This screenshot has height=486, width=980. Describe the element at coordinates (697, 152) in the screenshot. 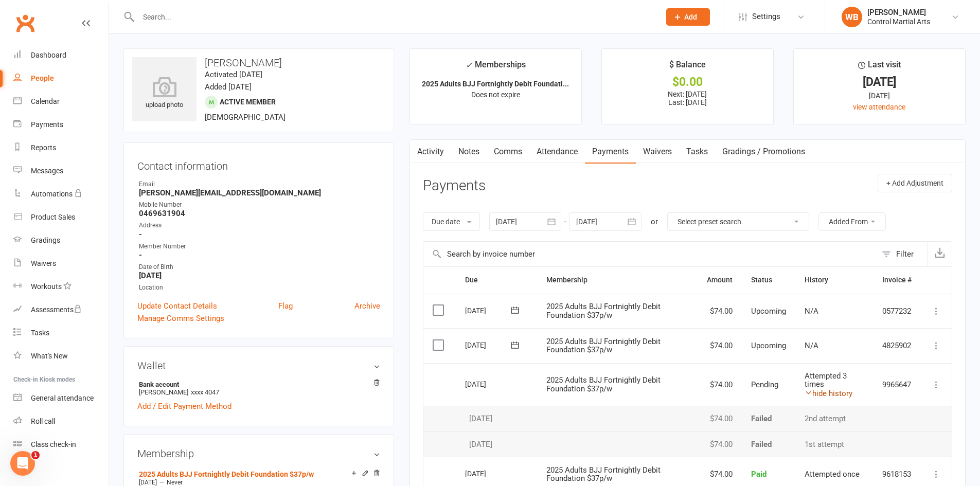

I see `a: Tasks` at that location.